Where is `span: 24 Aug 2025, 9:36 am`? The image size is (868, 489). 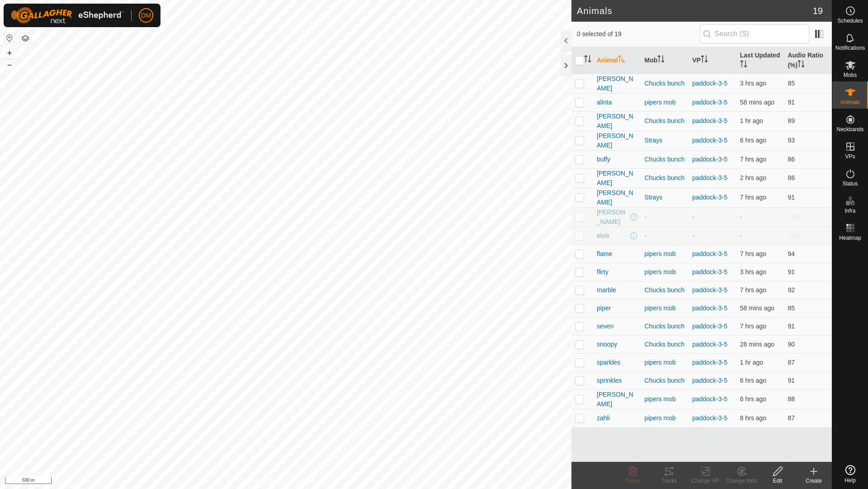
span: 24 Aug 2025, 9:36 am is located at coordinates (753, 290).